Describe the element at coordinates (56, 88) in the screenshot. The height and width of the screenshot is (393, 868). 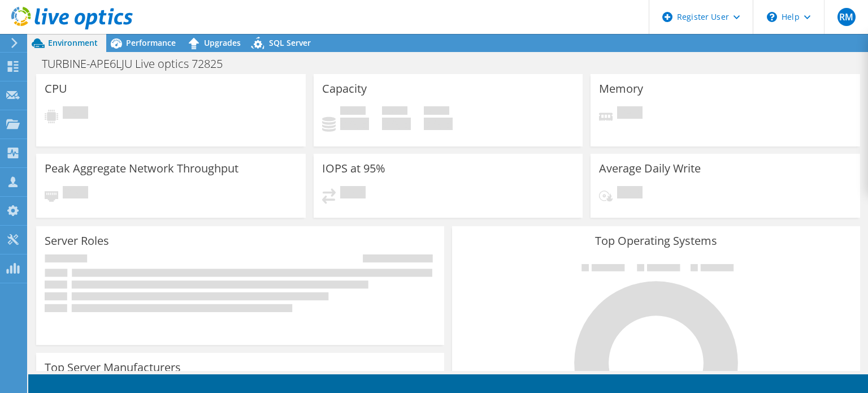
I see `h3: CPU` at that location.